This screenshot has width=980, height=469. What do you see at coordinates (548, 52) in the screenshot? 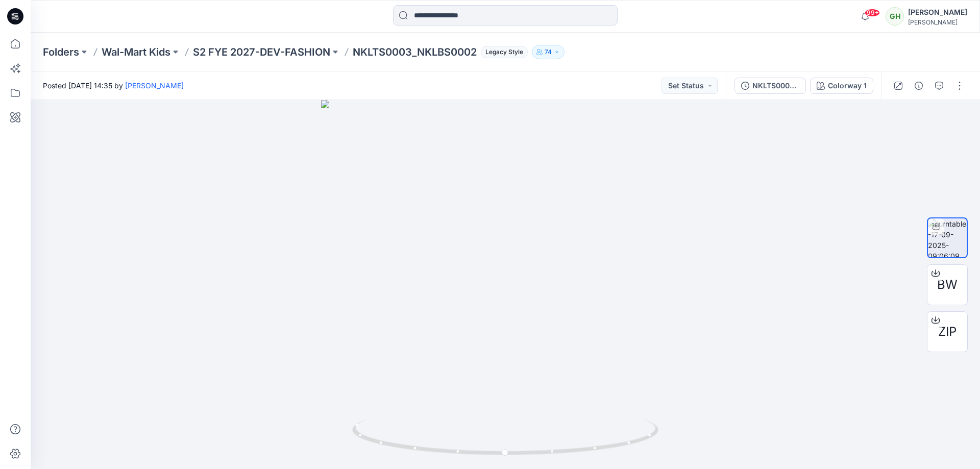
I see `p: 74` at bounding box center [548, 52].